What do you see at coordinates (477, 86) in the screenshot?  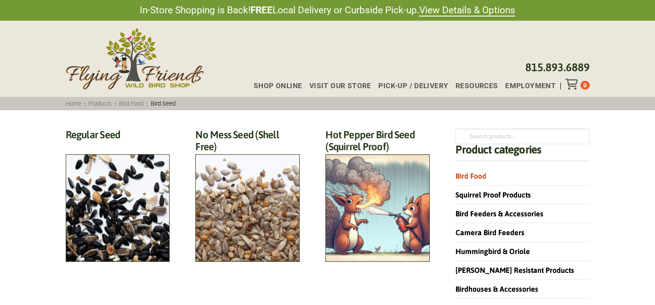 I see `span: Resources` at bounding box center [477, 86].